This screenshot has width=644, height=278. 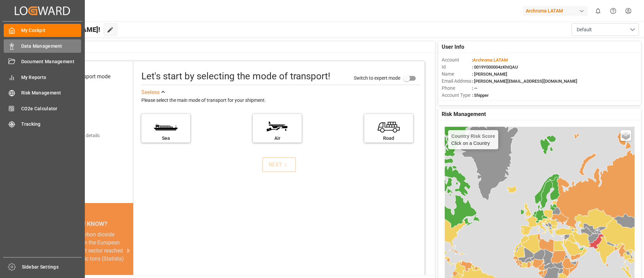 I want to click on a: Risk Management, so click(x=42, y=93).